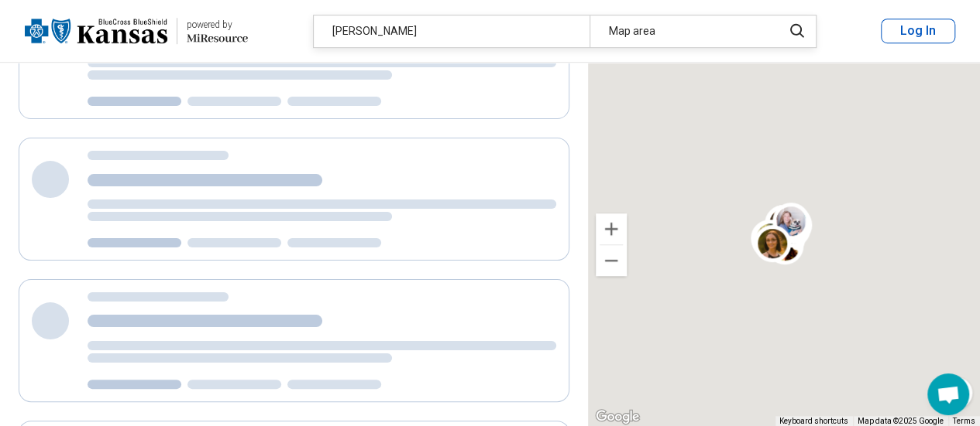 This screenshot has height=426, width=980. I want to click on a: Terms (opens in new tab), so click(963, 421).